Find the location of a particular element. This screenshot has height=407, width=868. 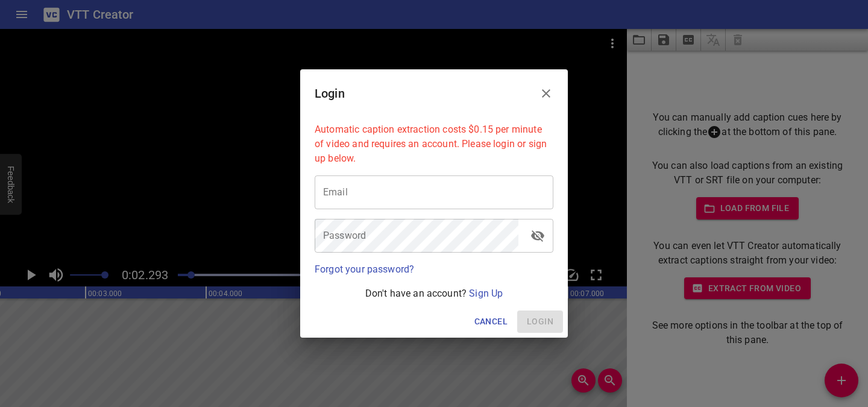

a: Forgot your password? is located at coordinates (364, 269).